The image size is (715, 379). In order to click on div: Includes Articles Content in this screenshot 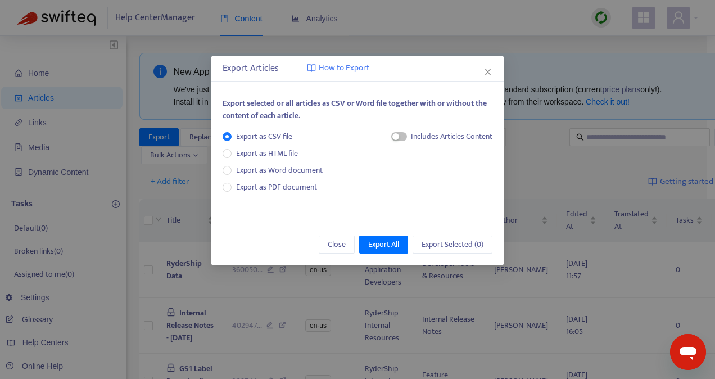, I will do `click(451, 137)`.